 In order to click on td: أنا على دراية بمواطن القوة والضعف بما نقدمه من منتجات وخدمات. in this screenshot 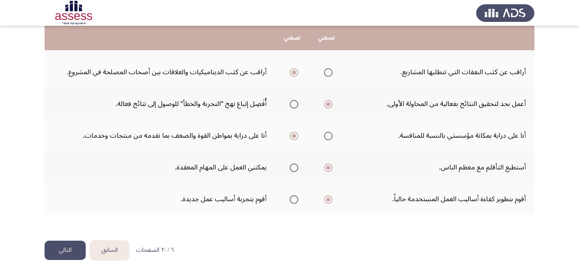, I will do `click(160, 135)`.